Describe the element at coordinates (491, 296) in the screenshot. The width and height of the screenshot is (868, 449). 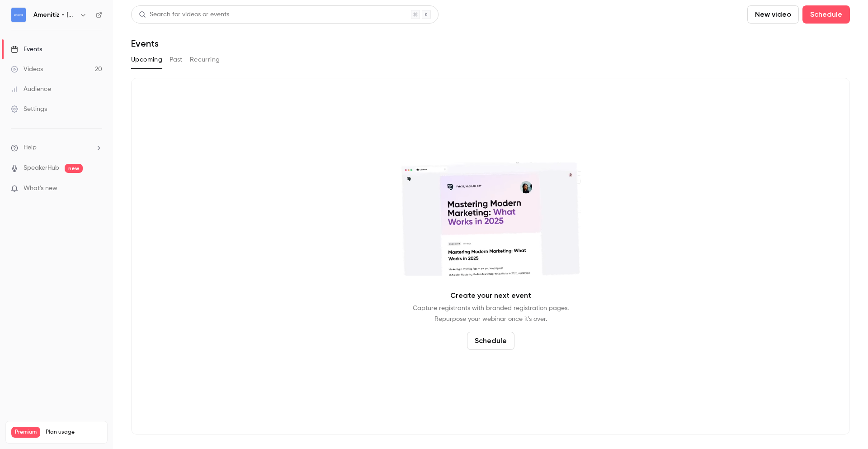
I see `p: Create your next event` at that location.